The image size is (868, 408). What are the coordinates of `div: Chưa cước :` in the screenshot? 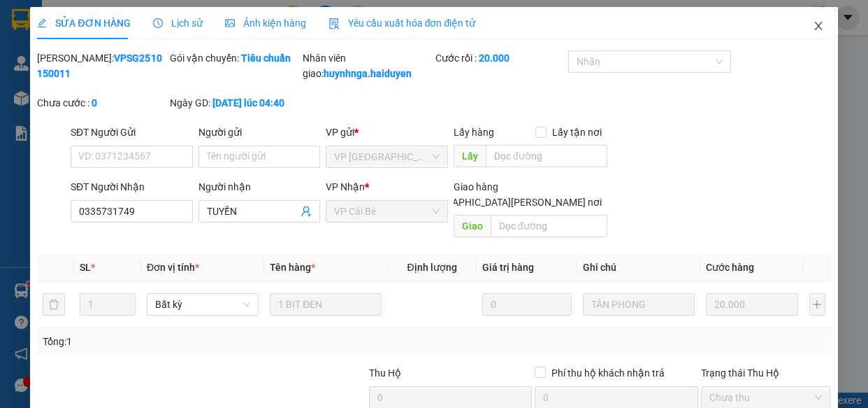 It's located at (102, 103).